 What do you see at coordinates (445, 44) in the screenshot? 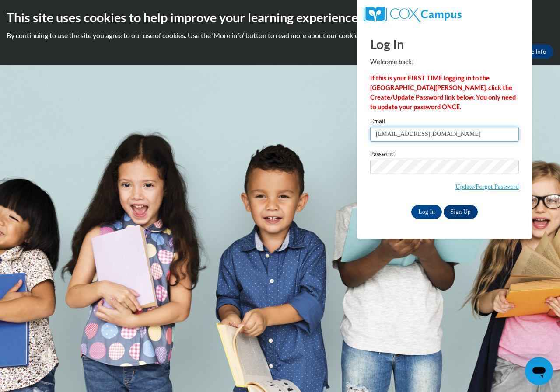
I see `h1: Log In` at bounding box center [445, 44].